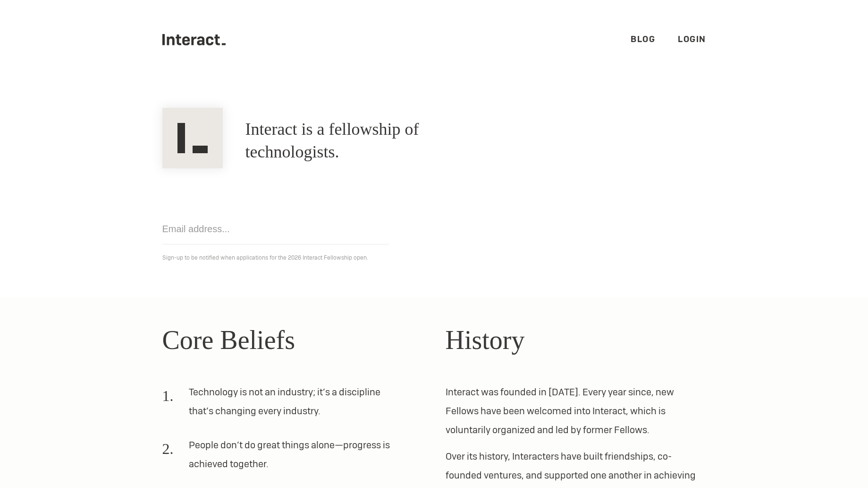 This screenshot has height=488, width=868. Describe the element at coordinates (576, 340) in the screenshot. I see `h2: History` at that location.